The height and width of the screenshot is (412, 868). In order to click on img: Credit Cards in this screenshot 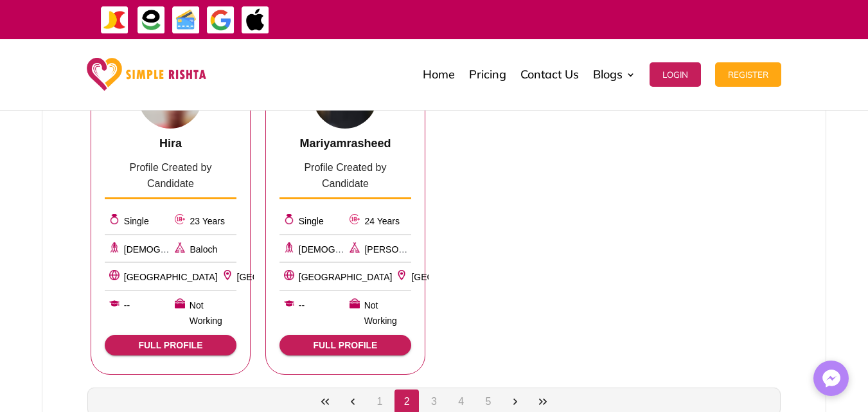, I will do `click(186, 20)`.